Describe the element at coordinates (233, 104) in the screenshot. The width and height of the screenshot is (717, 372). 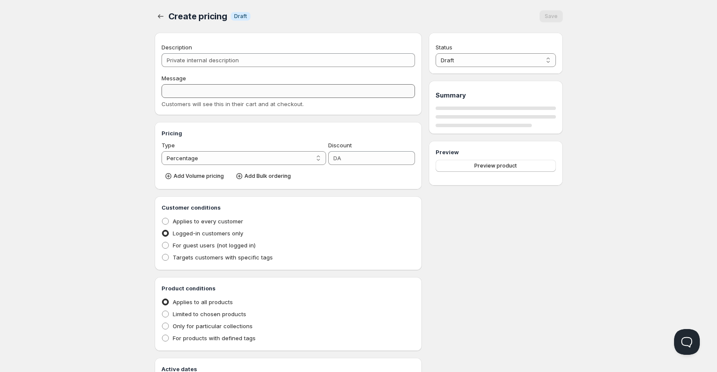
I see `span: Customers will see this in their cart and at checkout.` at that location.